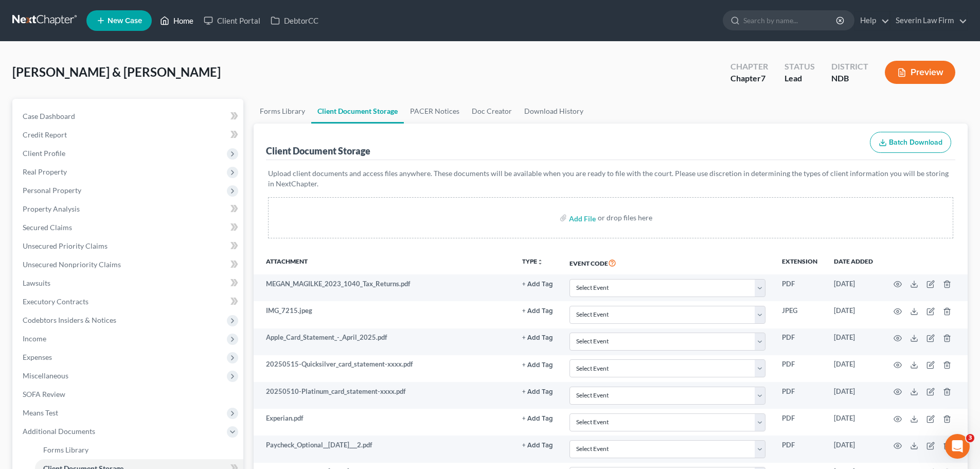 This screenshot has height=469, width=980. I want to click on span: Real Property, so click(44, 171).